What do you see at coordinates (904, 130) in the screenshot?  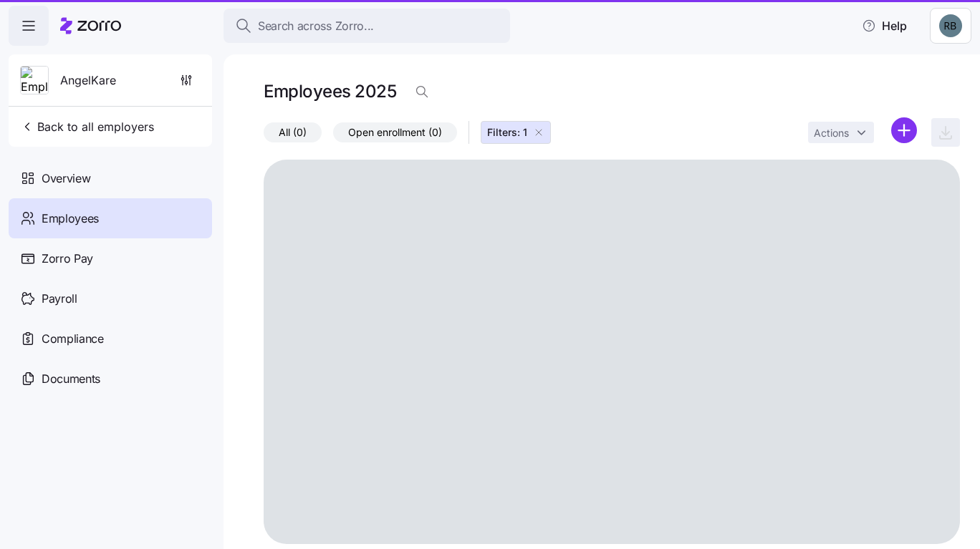 I see `svg: add icon` at bounding box center [904, 130].